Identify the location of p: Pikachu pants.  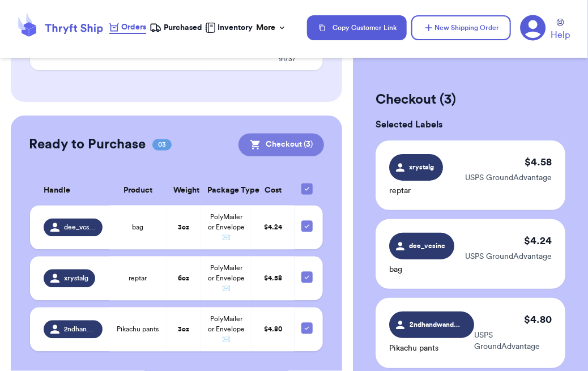
(431, 348).